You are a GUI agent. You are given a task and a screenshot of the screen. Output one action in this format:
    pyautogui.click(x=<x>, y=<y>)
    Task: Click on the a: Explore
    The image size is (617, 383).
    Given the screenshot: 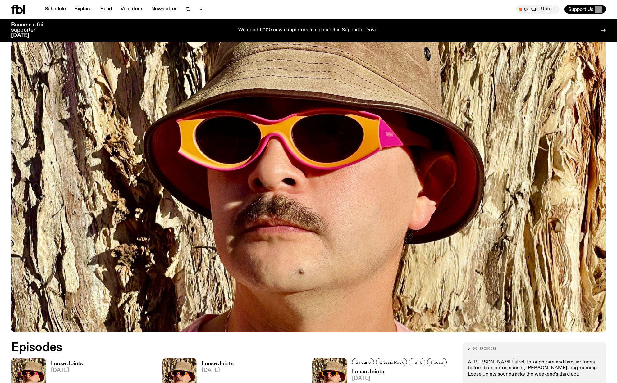 What is the action you would take?
    pyautogui.click(x=83, y=9)
    